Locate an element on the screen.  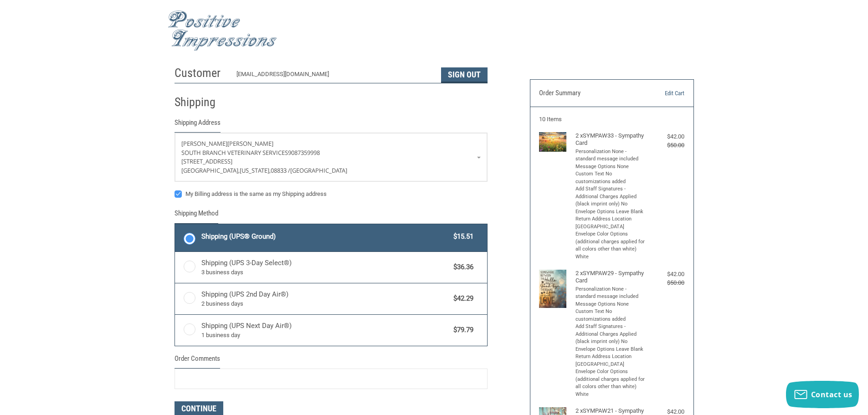
h2: Shipping is located at coordinates (201, 102).